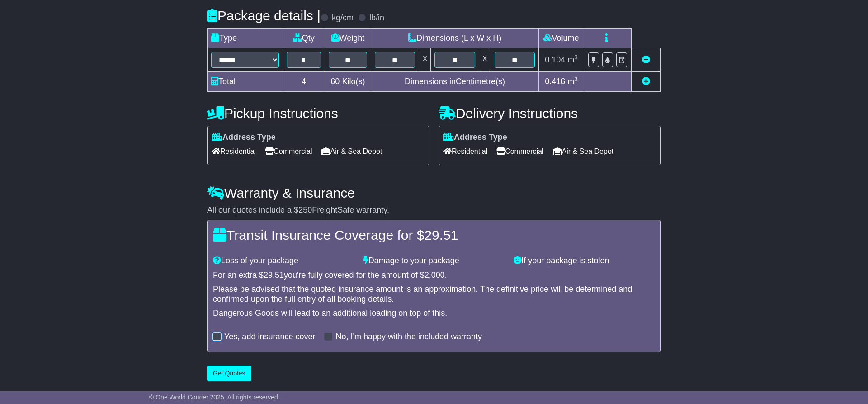 The width and height of the screenshot is (868, 404). I want to click on a: Add new item, so click(646, 82).